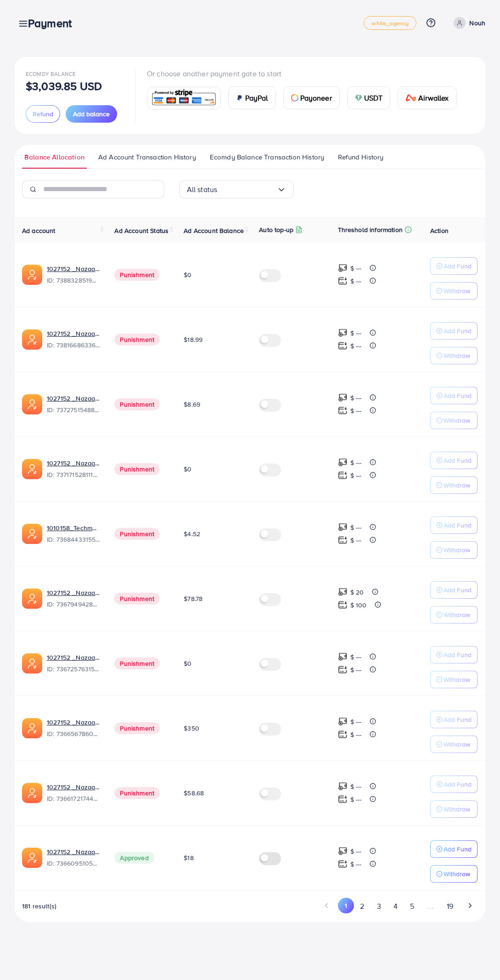 Image resolution: width=500 pixels, height=980 pixels. I want to click on div: <span class='underline'>1027152 _Nazaagency_0051</span></br>7366567860828749825, so click(73, 728).